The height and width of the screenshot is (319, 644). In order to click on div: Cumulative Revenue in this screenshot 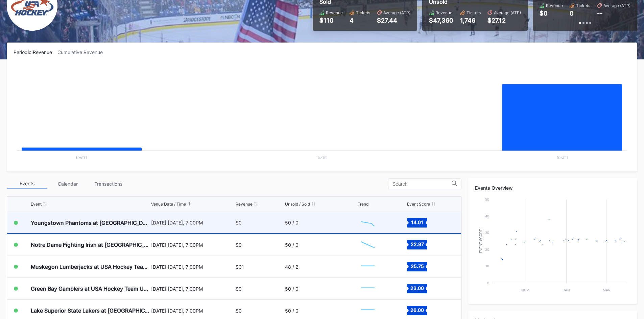, I will do `click(83, 52)`.